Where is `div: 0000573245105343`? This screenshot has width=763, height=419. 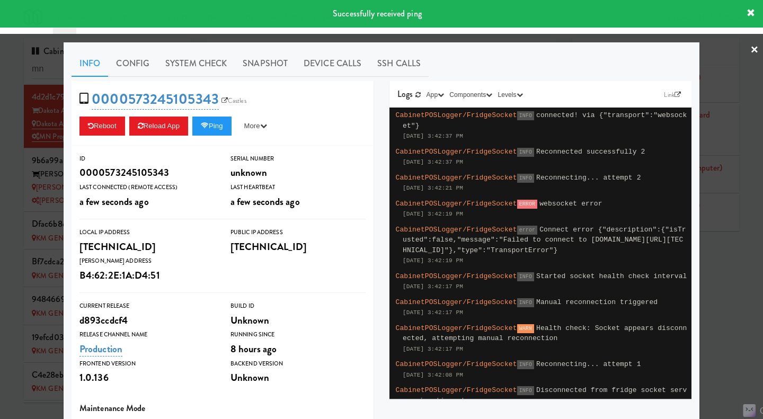 div: 0000573245105343 is located at coordinates (147, 173).